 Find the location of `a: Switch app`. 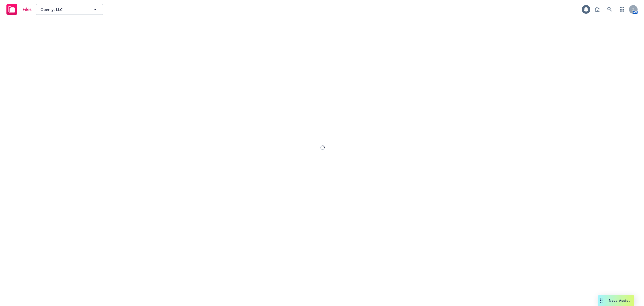

a: Switch app is located at coordinates (622, 9).